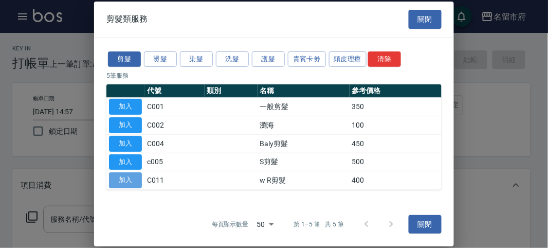 The height and width of the screenshot is (248, 548). What do you see at coordinates (266, 224) in the screenshot?
I see `div: 50` at bounding box center [266, 224].